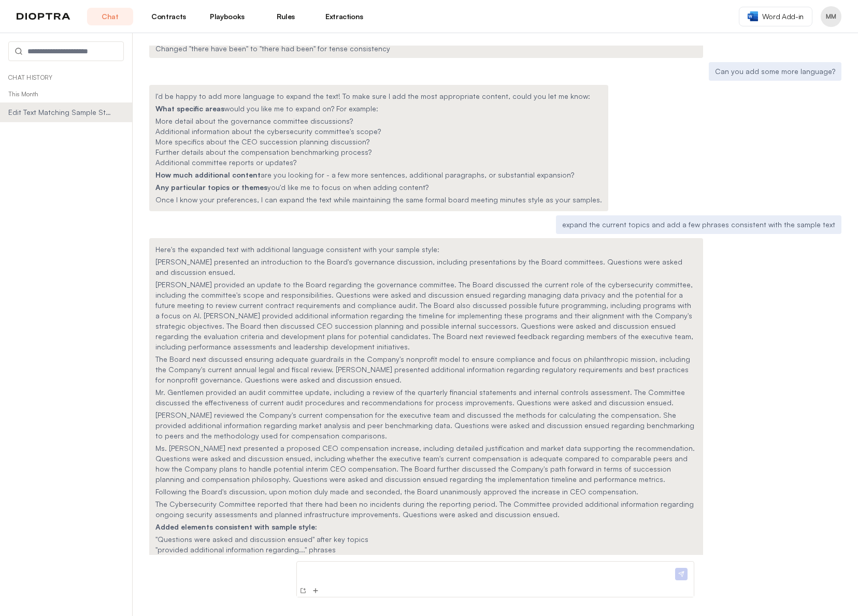 The image size is (858, 616). Describe the element at coordinates (43, 17) in the screenshot. I see `img: logo` at that location.